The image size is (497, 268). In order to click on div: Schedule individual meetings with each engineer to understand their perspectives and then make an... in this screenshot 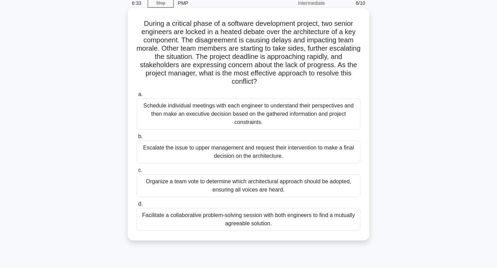, I will do `click(248, 114)`.